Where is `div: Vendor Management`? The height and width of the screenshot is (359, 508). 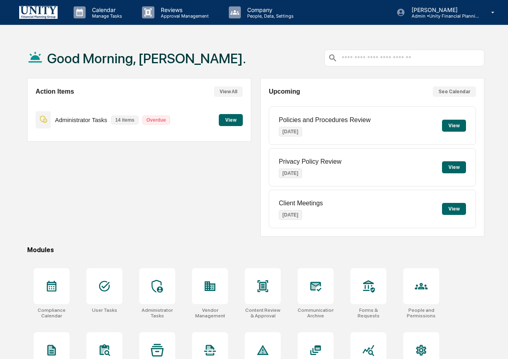 div: Vendor Management is located at coordinates (210, 313).